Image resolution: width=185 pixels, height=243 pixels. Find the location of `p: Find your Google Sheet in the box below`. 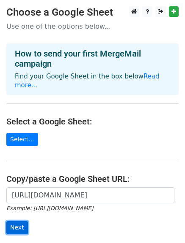

p: Find your Google Sheet in the box below is located at coordinates (92, 81).